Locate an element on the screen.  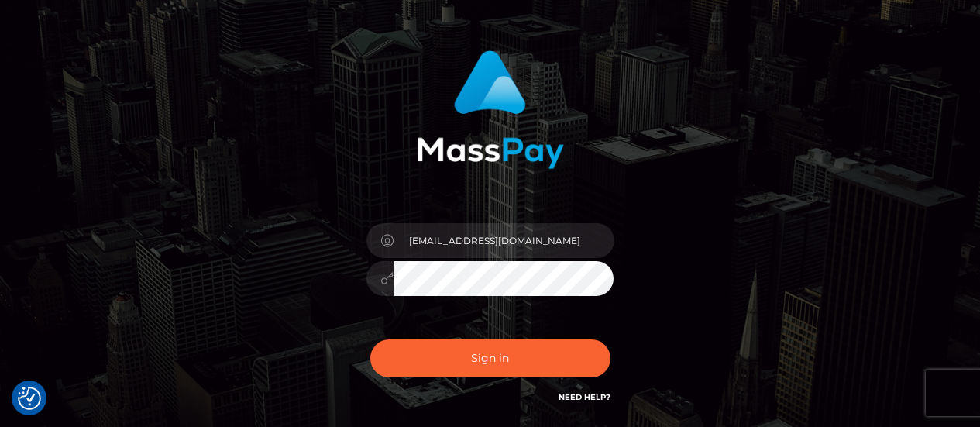
button: Sign in is located at coordinates (491, 357).